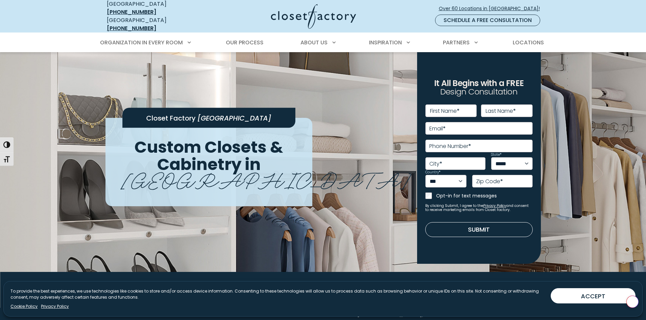 This screenshot has height=320, width=646. I want to click on span: Inspiration, so click(385, 42).